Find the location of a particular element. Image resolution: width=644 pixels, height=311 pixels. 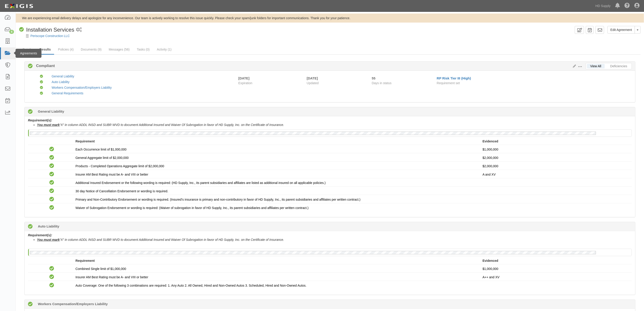

span: Products - Completed Operations Aggregate limit of $2,000,000 is located at coordinates (120, 166).